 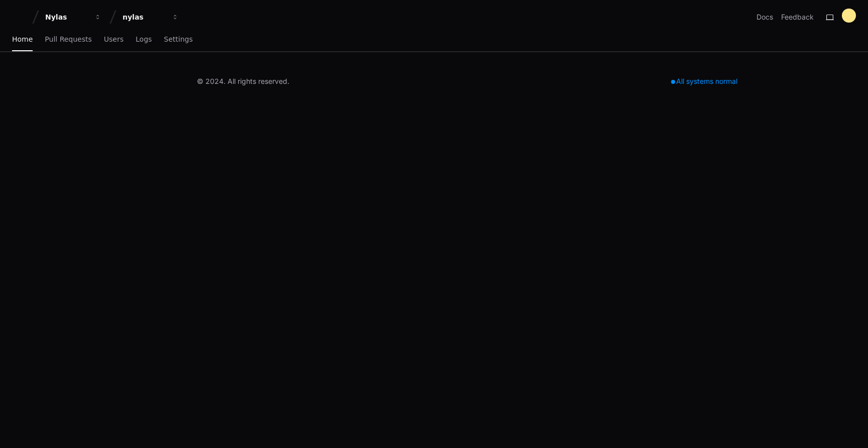 What do you see at coordinates (114, 39) in the screenshot?
I see `span: Users` at bounding box center [114, 39].